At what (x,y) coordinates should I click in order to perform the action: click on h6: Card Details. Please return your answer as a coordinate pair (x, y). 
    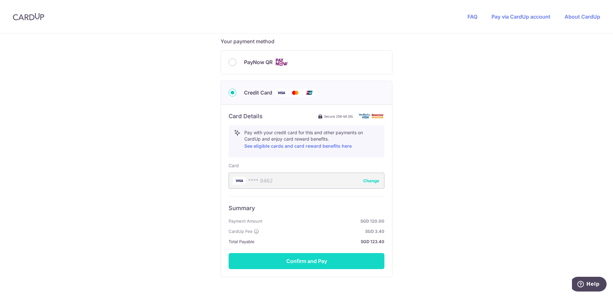
    Looking at the image, I should click on (246, 116).